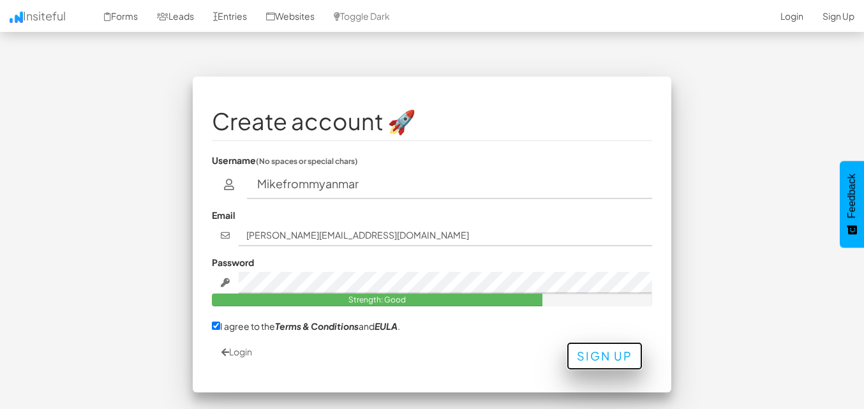 Image resolution: width=864 pixels, height=409 pixels. What do you see at coordinates (446, 236) in the screenshot?
I see `input: john@doe.com` at bounding box center [446, 236].